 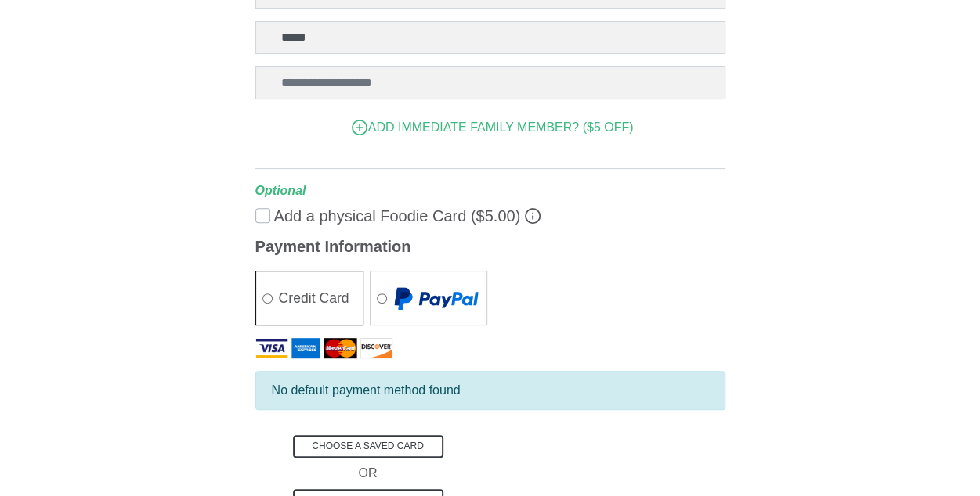 What do you see at coordinates (267, 298) in the screenshot?
I see `input: Credit Card` at bounding box center [267, 298].